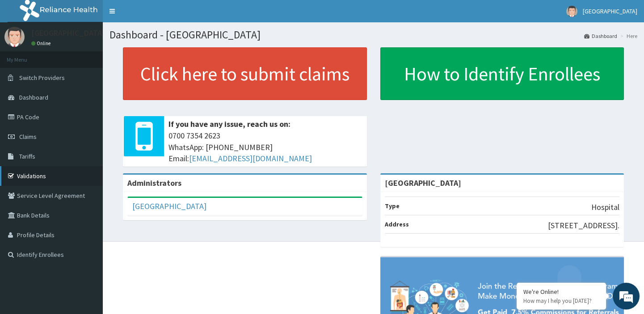  What do you see at coordinates (26, 56) in the screenshot?
I see `img: d_794563401_company_1708531726252_794563401` at bounding box center [26, 56].